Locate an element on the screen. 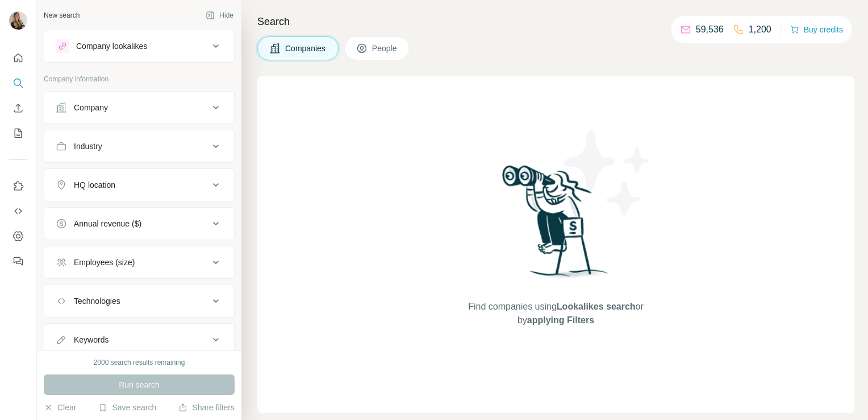 This screenshot has width=868, height=420. button: Technologies is located at coordinates (139, 301).